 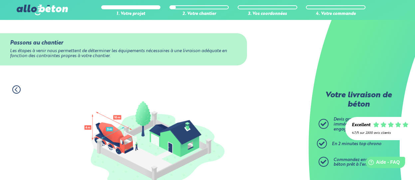 What do you see at coordinates (42, 10) in the screenshot?
I see `img: allobéton` at bounding box center [42, 10].